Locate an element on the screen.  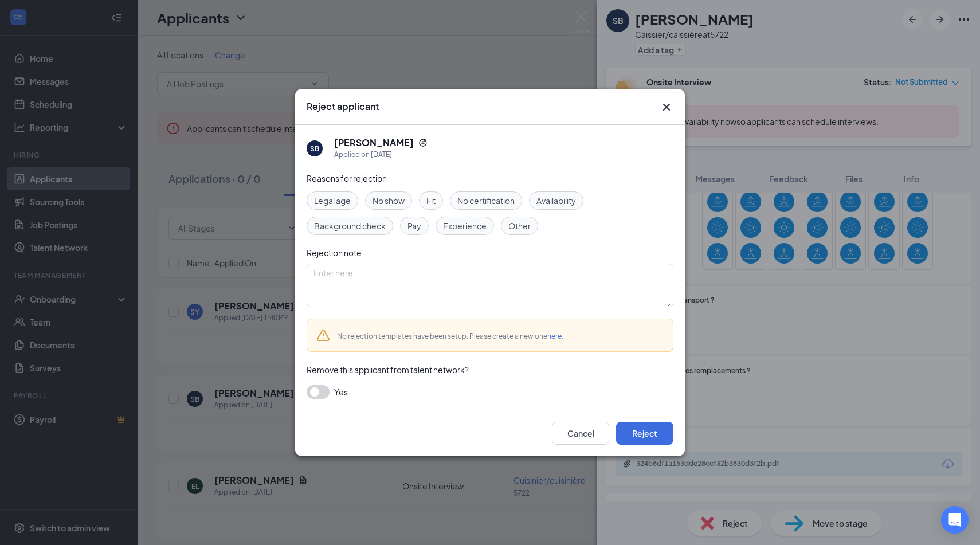
button: Cancel is located at coordinates (580, 433).